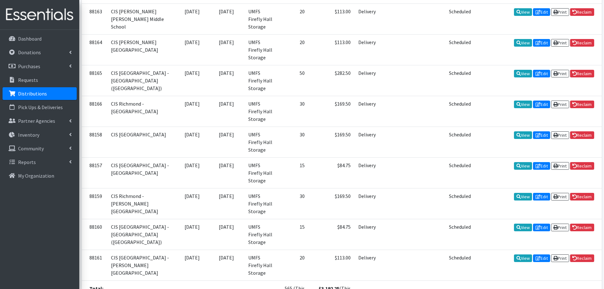  I want to click on td: 15, so click(292, 172).